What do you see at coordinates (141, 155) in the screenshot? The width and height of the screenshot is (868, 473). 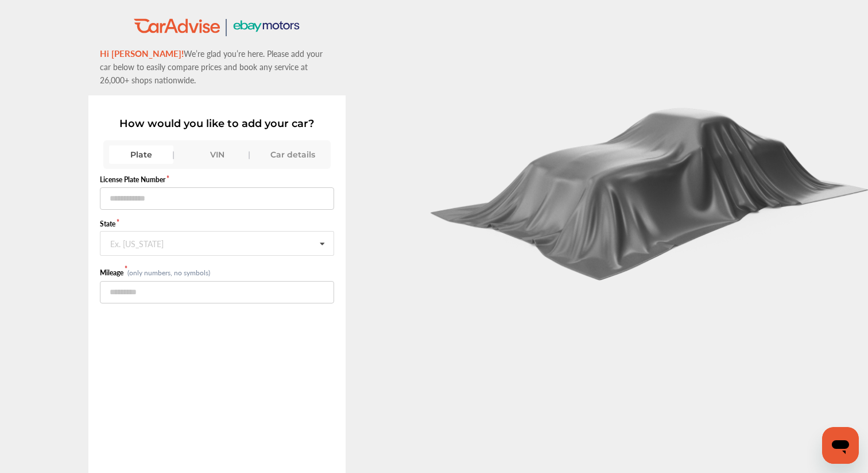 I see `div: Plate` at bounding box center [141, 155].